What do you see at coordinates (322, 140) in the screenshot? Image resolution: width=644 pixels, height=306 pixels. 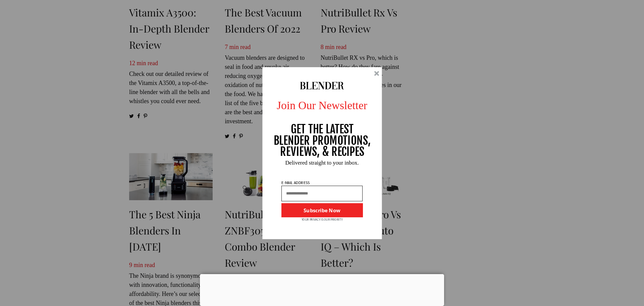 I see `p: GET THE LATEST BLENDER PROMOTIONS, REVIEWS, & RECIPES` at bounding box center [322, 140].